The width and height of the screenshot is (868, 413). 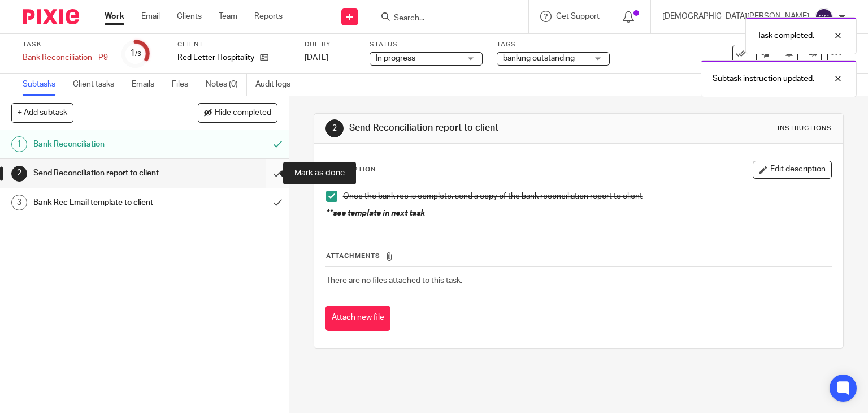 I want to click on a: Reports, so click(x=268, y=16).